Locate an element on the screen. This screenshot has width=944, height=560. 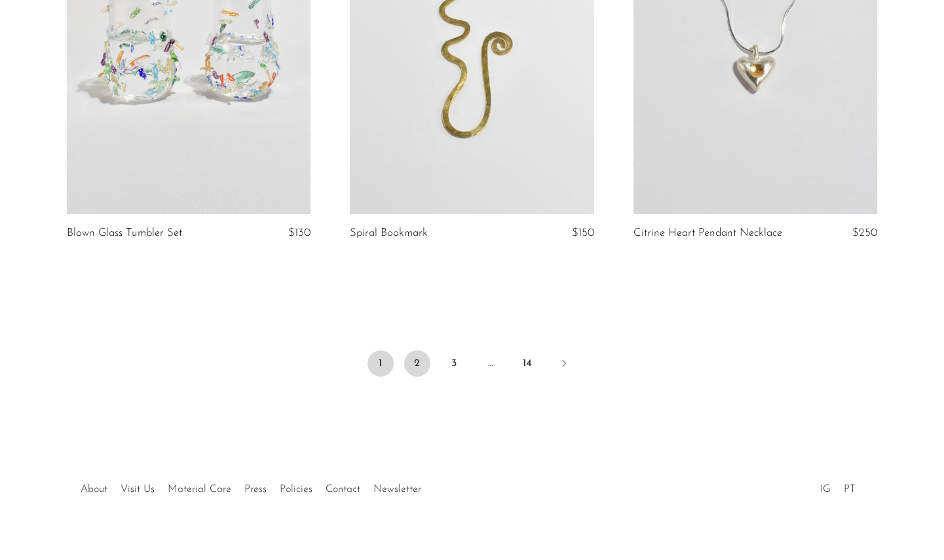
a: Policies is located at coordinates (296, 489).